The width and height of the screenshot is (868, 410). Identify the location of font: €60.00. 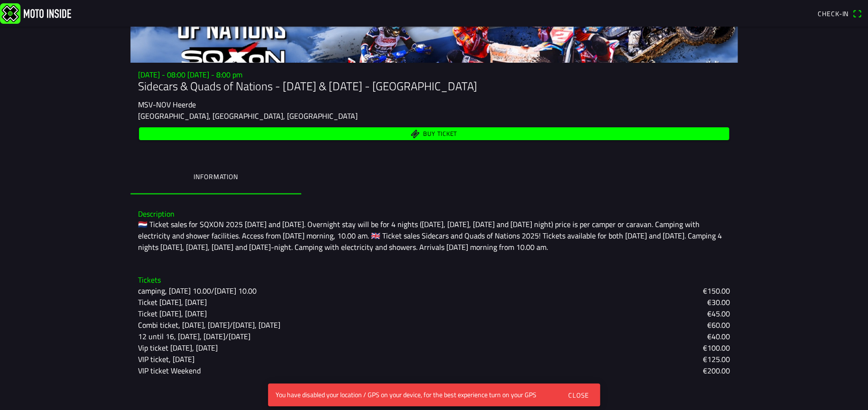
(718, 324).